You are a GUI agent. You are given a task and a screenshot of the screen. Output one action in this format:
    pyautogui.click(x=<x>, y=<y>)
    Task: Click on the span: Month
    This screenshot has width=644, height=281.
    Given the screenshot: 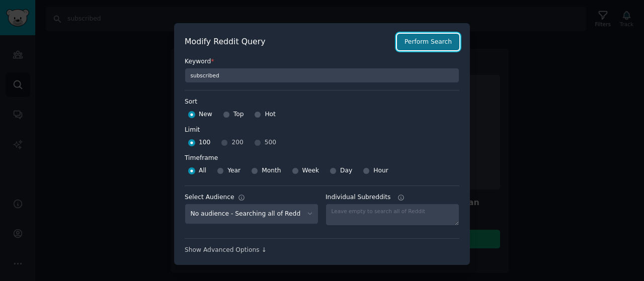 What is the action you would take?
    pyautogui.click(x=271, y=171)
    